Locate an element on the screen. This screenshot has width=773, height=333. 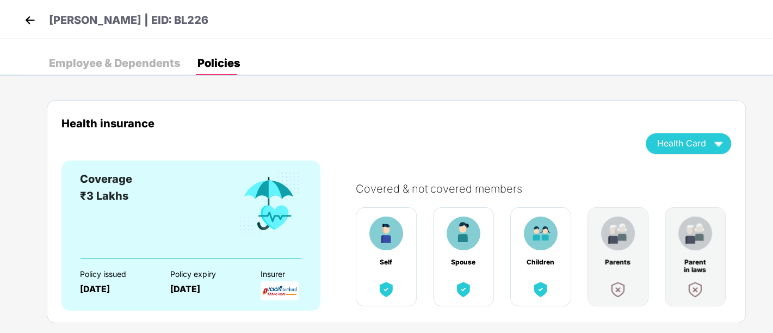
div: Coverage is located at coordinates (106, 179).